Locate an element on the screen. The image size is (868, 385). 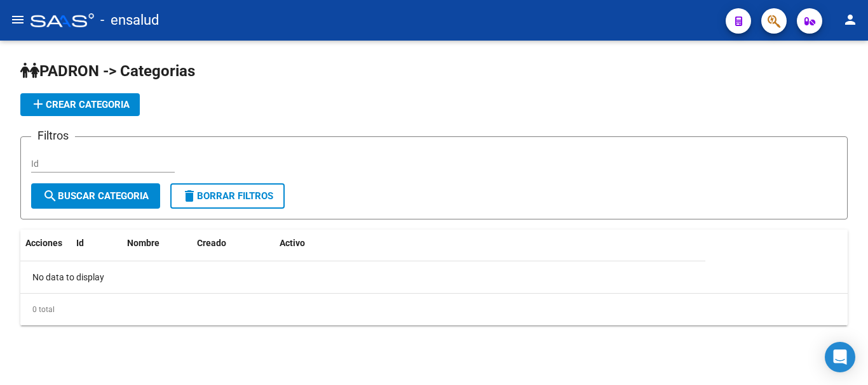
datatable-header-cell: Activo is located at coordinates (295, 243).